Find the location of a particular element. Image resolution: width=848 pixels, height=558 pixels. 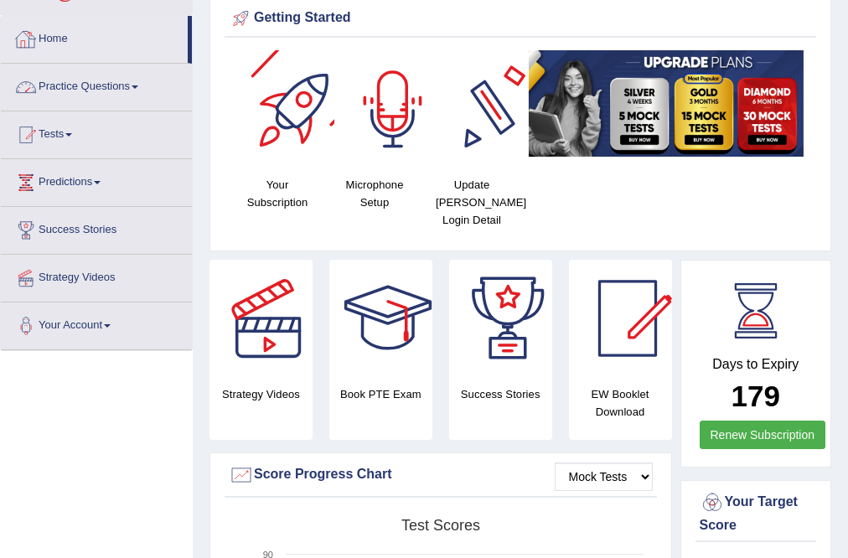

div: Your Target Score is located at coordinates (756, 513).